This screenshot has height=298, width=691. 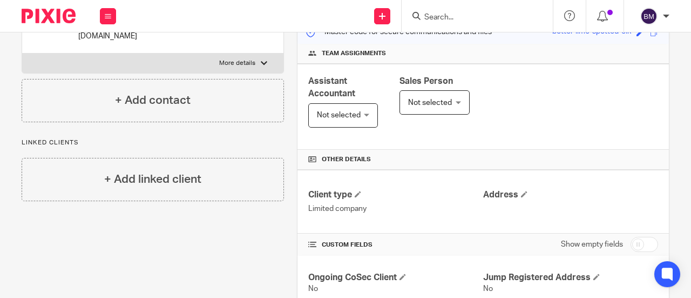 What do you see at coordinates (49, 16) in the screenshot?
I see `img: Pixie` at bounding box center [49, 16].